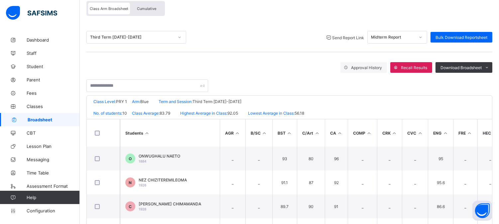  Describe the element at coordinates (441, 159) in the screenshot. I see `td: 95` at that location.